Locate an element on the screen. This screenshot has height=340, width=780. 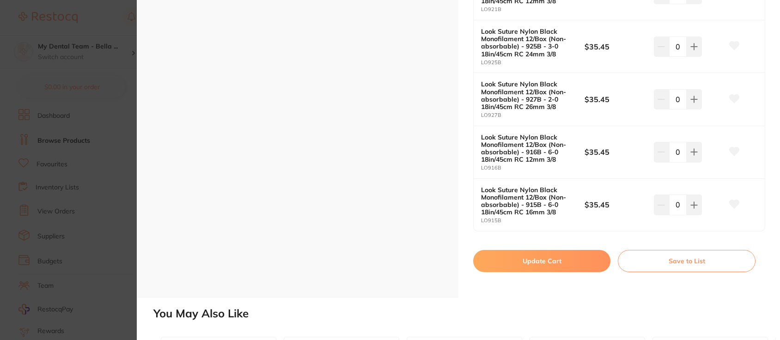
button: Save to List is located at coordinates (687, 261).